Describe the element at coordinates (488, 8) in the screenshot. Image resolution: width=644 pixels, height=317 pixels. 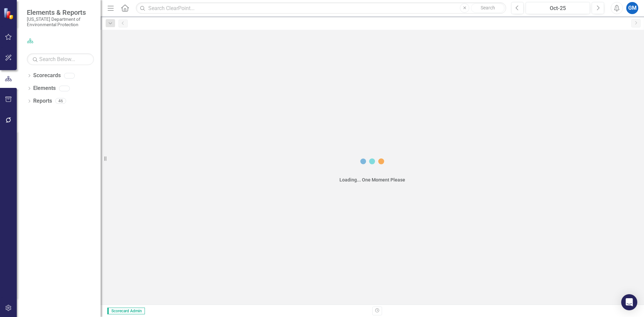
I see `button: Search` at that location.